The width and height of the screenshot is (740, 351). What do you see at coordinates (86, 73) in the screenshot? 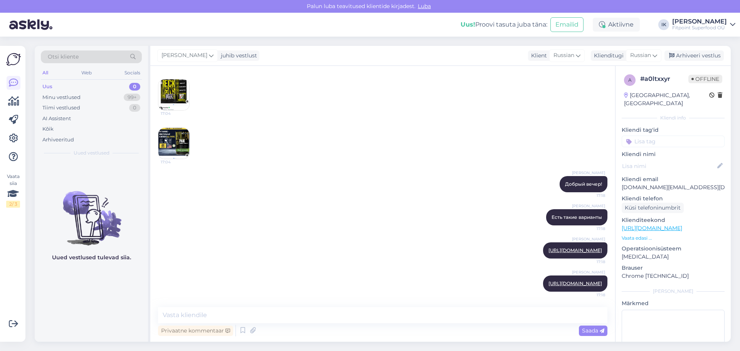
I see `div: Web` at bounding box center [86, 73].